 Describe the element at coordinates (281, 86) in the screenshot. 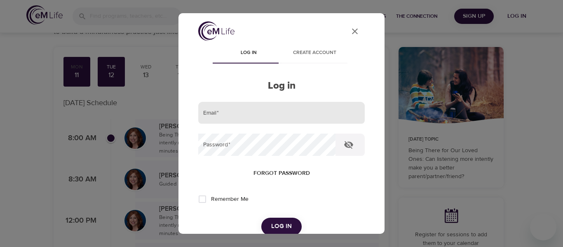

I see `h2: Log in` at that location.